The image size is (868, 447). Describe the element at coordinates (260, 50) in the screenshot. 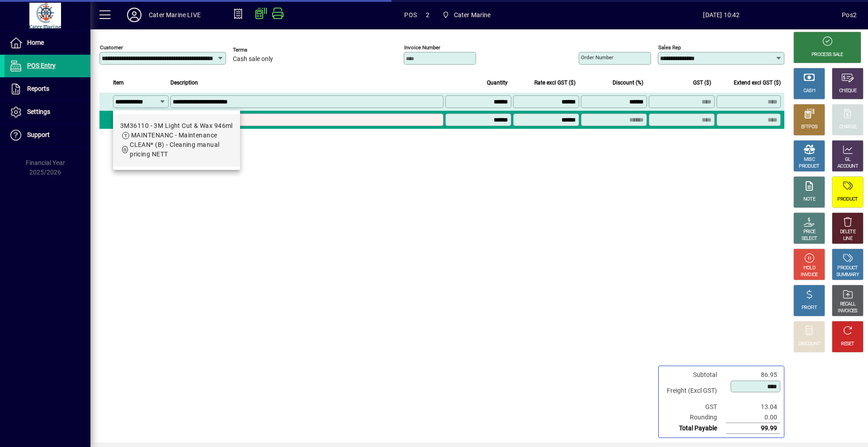

I see `span: Terms` at that location.